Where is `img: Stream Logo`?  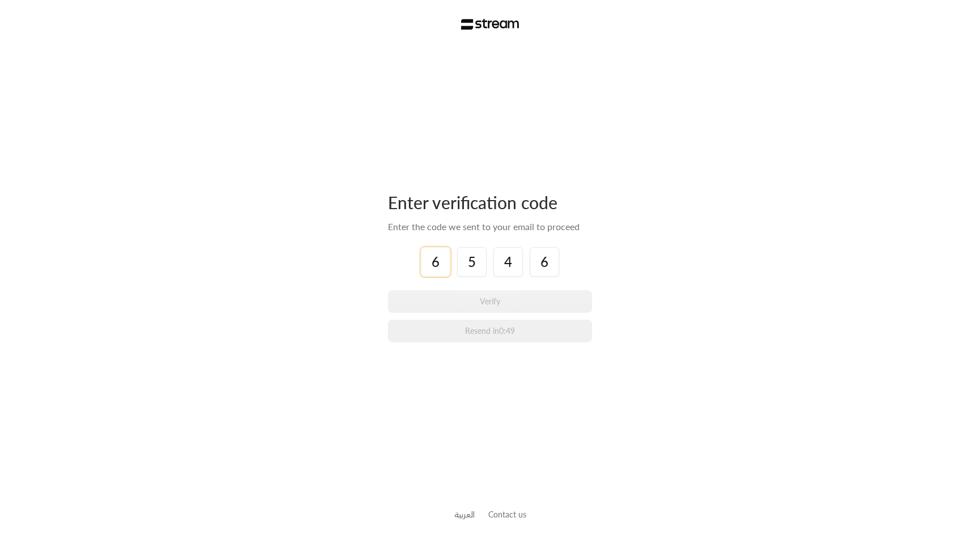 img: Stream Logo is located at coordinates (490, 24).